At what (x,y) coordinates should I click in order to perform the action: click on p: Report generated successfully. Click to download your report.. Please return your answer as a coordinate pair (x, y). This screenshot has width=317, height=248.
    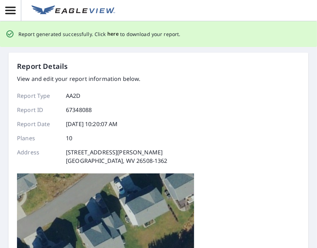
    Looking at the image, I should click on (99, 34).